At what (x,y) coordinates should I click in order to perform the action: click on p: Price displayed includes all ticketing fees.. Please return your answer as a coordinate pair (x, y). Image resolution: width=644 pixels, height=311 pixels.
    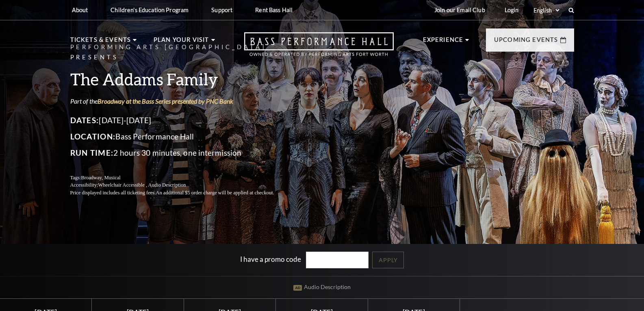
    Looking at the image, I should click on (182, 193).